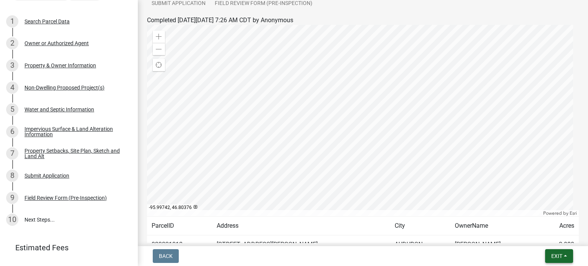 This screenshot has width=588, height=266. I want to click on td: 020321013, so click(180, 245).